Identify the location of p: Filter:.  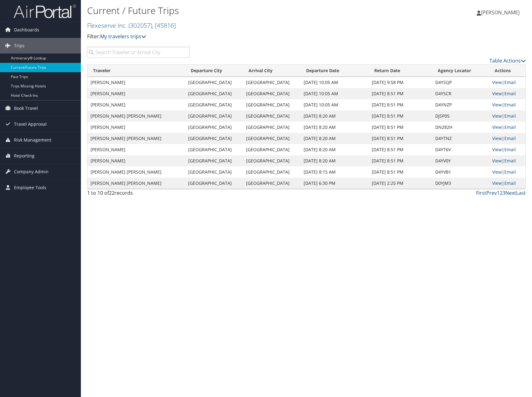
(233, 37).